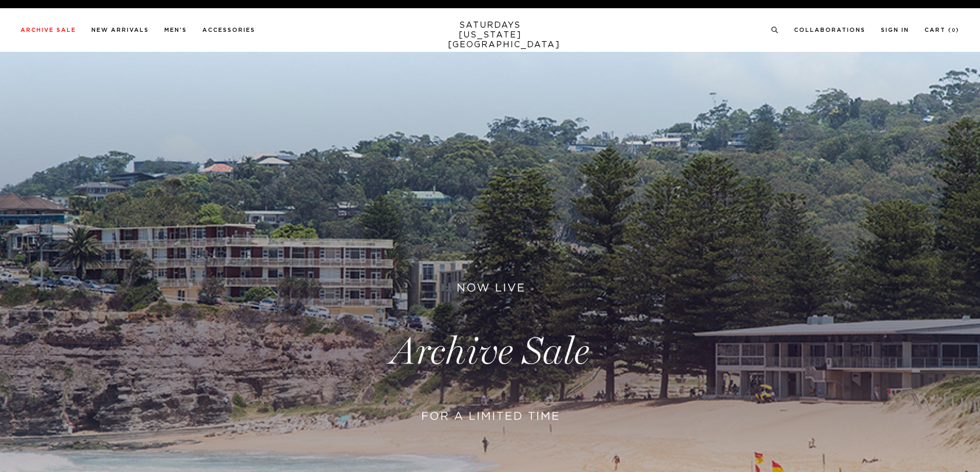 Image resolution: width=980 pixels, height=472 pixels. I want to click on a: Collaborations, so click(829, 30).